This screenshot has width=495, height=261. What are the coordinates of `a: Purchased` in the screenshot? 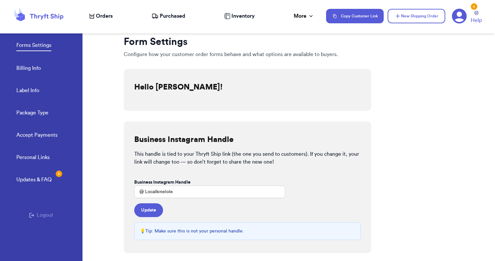 It's located at (168, 16).